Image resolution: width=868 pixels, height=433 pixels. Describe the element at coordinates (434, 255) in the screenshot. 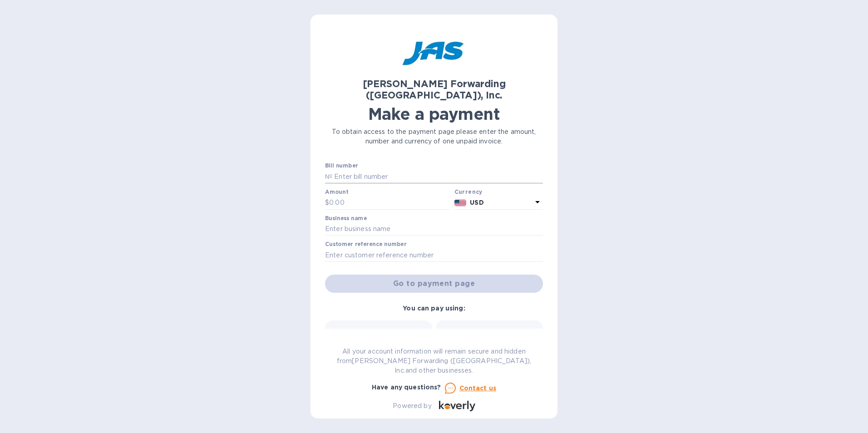

I see `input: Enter customer reference number` at that location.